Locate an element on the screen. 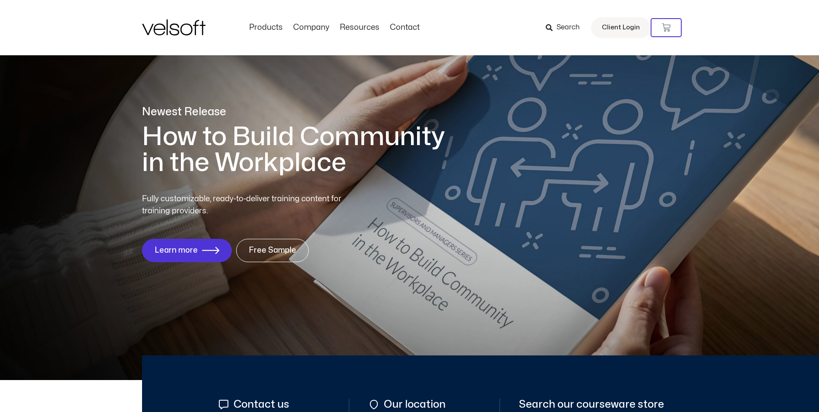 The height and width of the screenshot is (412, 819). span: Free Sample is located at coordinates (272, 250).